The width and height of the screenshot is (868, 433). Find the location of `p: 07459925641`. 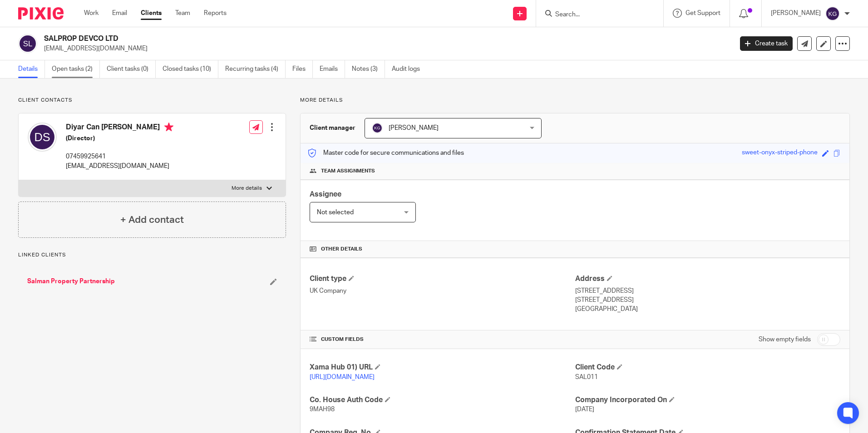

p: 07459925641 is located at coordinates (120, 157).